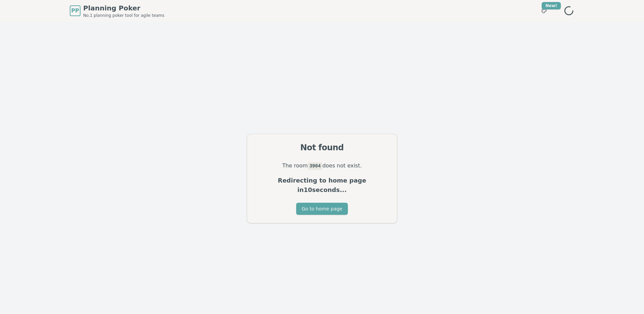 The width and height of the screenshot is (644, 314). I want to click on p: Redirecting to home page in 10 seconds..., so click(322, 185).